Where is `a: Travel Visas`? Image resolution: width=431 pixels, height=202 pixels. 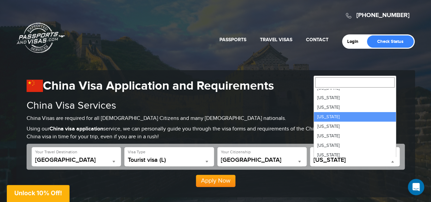 a: Travel Visas is located at coordinates (276, 40).